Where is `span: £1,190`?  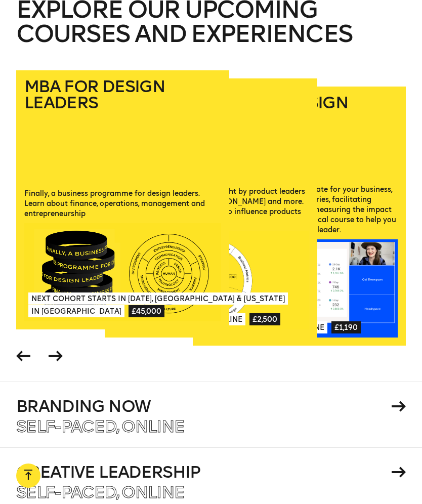
span: £1,190 is located at coordinates (346, 328).